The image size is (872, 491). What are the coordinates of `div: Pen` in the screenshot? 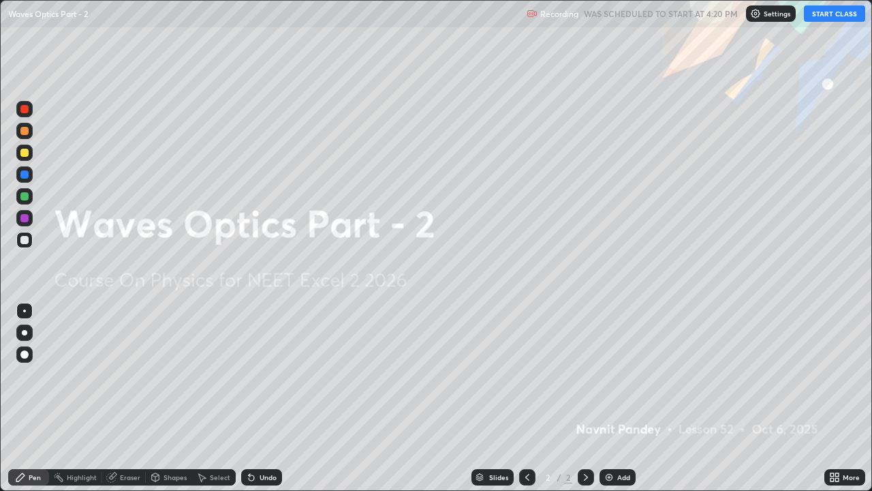 It's located at (35, 477).